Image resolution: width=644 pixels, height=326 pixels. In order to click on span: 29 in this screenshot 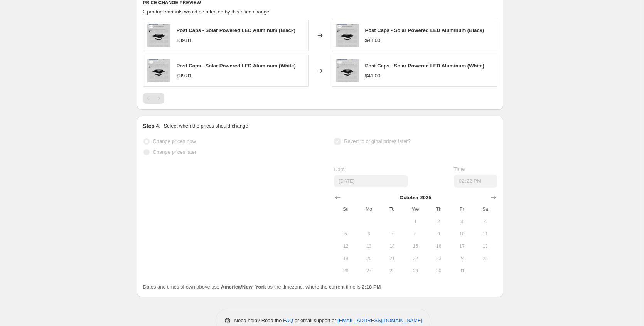, I will do `click(415, 271)`.